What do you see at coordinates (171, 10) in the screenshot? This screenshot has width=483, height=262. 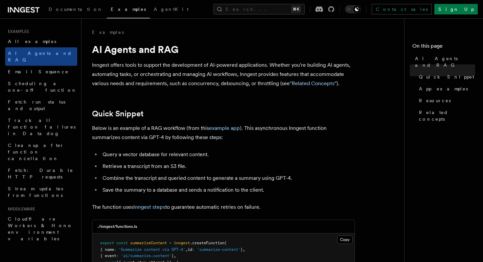 I see `a: AgentKit` at bounding box center [171, 10].